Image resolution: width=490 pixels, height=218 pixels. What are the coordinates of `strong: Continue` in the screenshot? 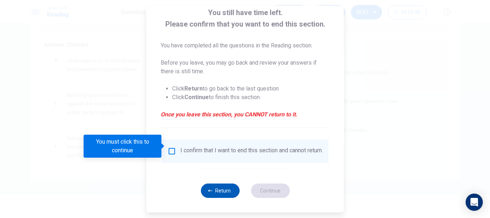 It's located at (197, 97).